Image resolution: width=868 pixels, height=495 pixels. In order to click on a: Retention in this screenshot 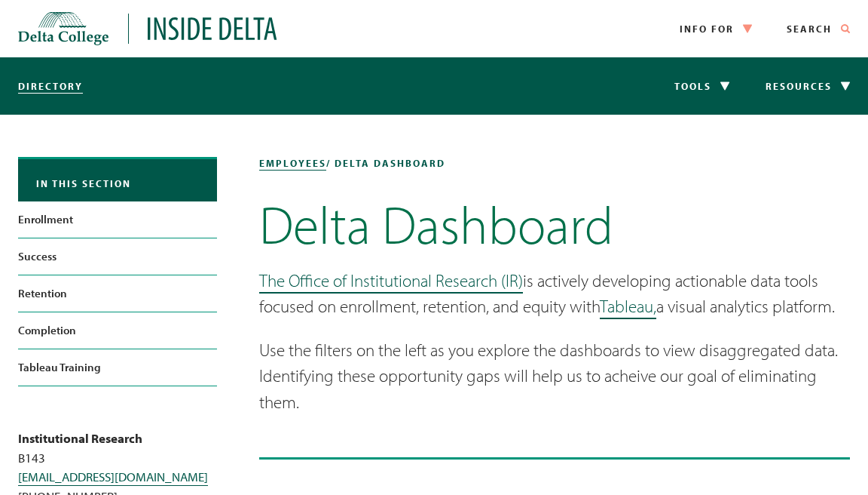, I will do `click(118, 293)`.